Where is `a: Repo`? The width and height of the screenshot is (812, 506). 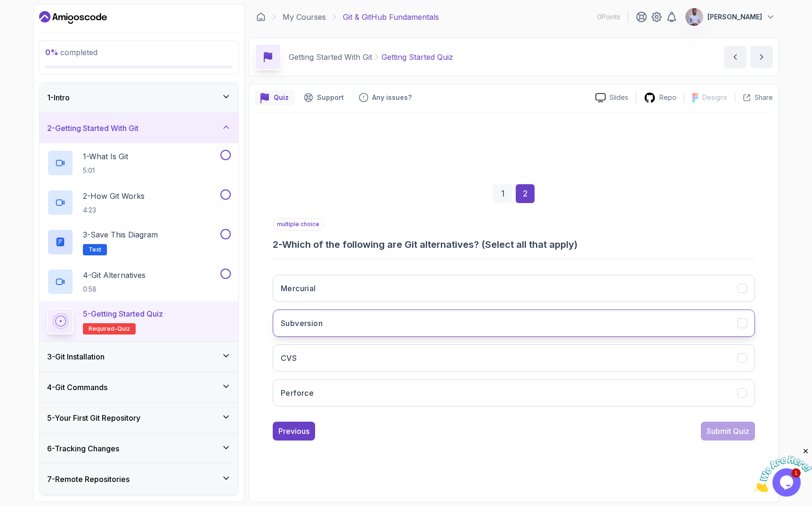 a: Repo is located at coordinates (659, 97).